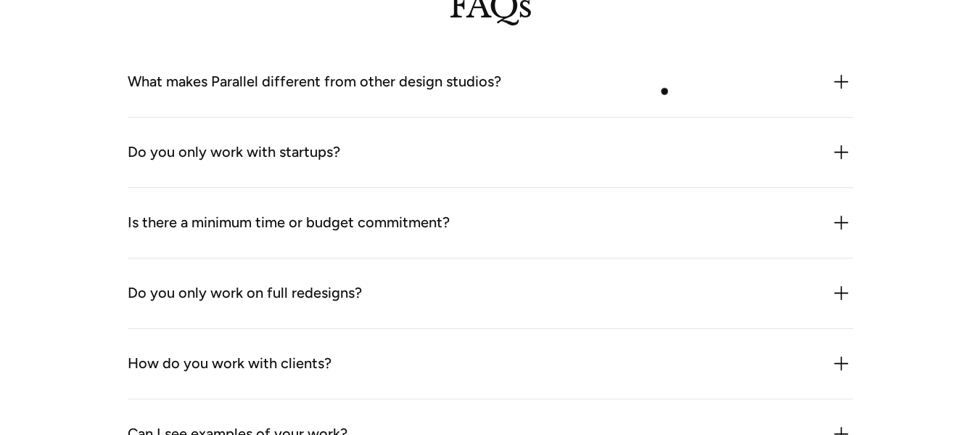 This screenshot has width=980, height=435. What do you see at coordinates (234, 152) in the screenshot?
I see `div: Do you only work with startups?` at bounding box center [234, 152].